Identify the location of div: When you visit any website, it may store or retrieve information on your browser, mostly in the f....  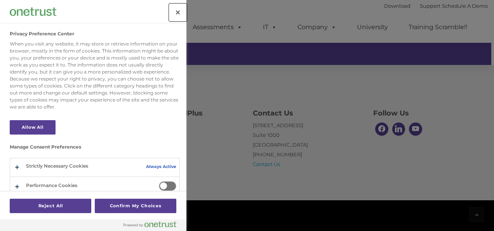
(95, 75).